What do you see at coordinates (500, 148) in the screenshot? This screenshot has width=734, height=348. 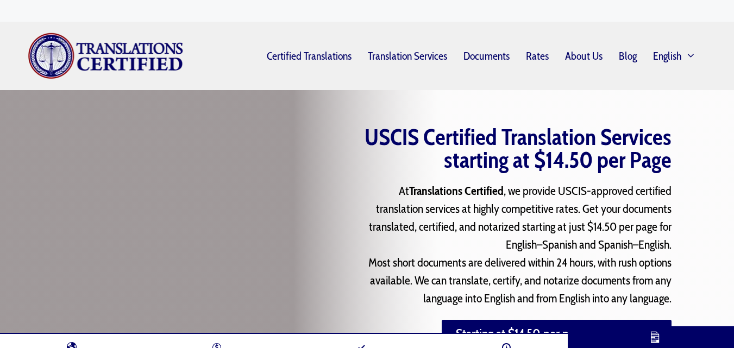 I see `h1: USCIS Certified Translation Services starting at $14.50 per Page` at bounding box center [500, 148].